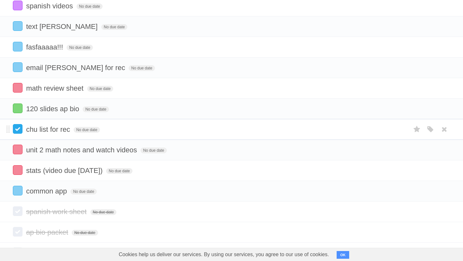 The width and height of the screenshot is (463, 261). I want to click on span: chu list for rec, so click(49, 129).